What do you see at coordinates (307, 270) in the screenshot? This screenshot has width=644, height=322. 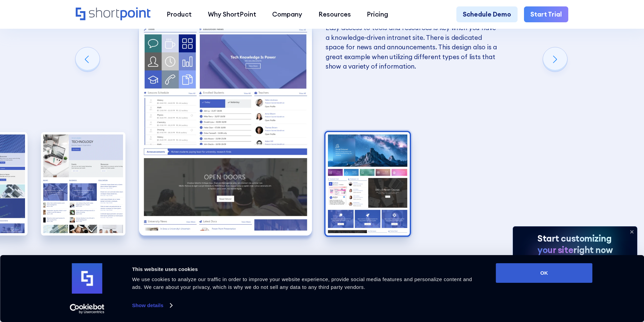 I see `div: This website uses cookies` at bounding box center [307, 270].